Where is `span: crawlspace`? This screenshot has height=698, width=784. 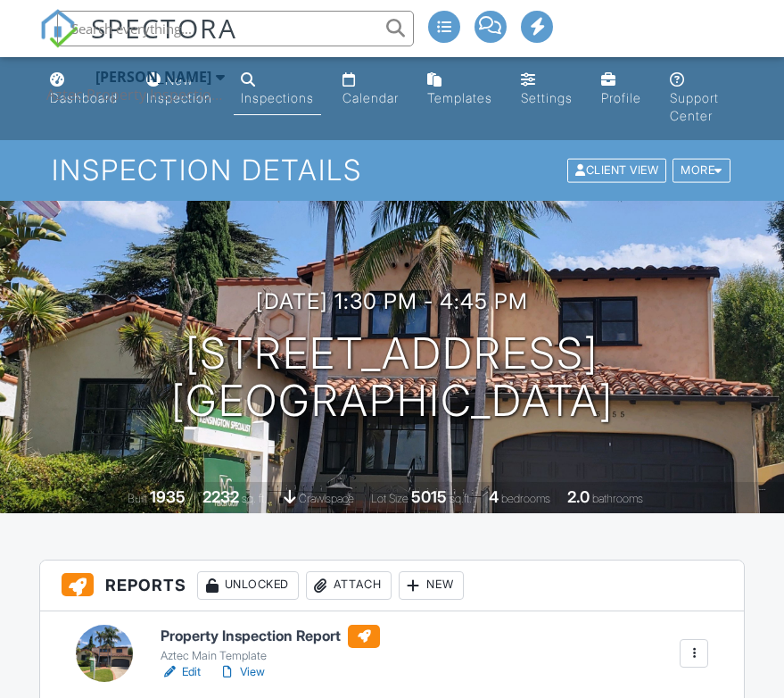
span: crawlspace is located at coordinates (326, 498).